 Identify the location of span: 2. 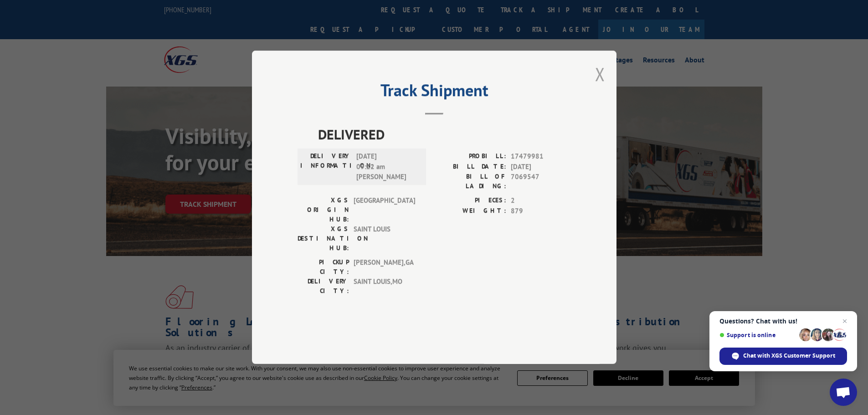
(541, 201).